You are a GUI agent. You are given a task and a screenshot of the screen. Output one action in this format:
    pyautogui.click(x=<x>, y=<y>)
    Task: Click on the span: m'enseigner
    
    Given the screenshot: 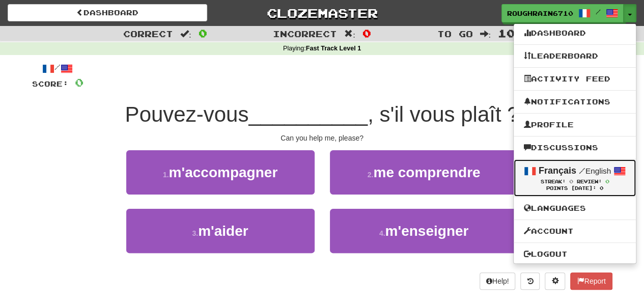 What is the action you would take?
    pyautogui.click(x=426, y=231)
    